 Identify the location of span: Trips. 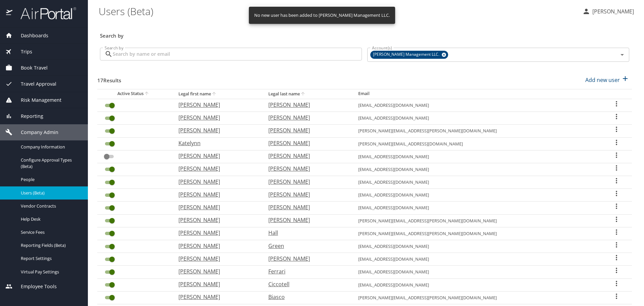
(22, 52).